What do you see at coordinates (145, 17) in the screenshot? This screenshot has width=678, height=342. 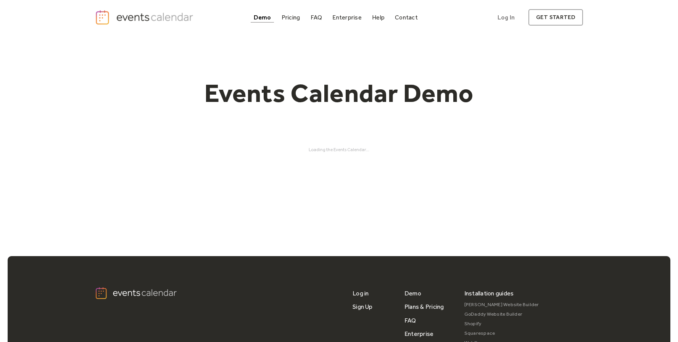 I see `a: home` at bounding box center [145, 17].